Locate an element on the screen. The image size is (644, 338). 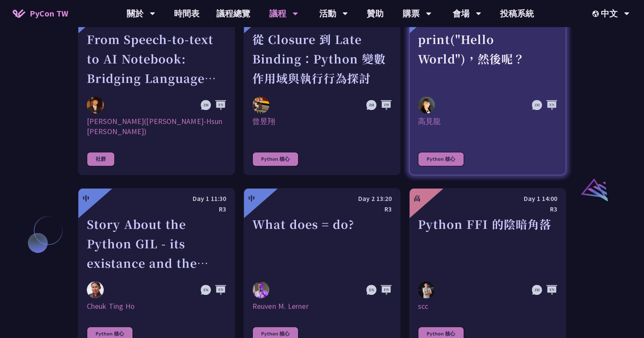
a: 中 Day 2 13:20 R2 從 Closure 到 Late Binding：Python 變數作用域與執行行為探討 曾昱翔 曾昱翔 Python 核心 is located at coordinates (322, 89).